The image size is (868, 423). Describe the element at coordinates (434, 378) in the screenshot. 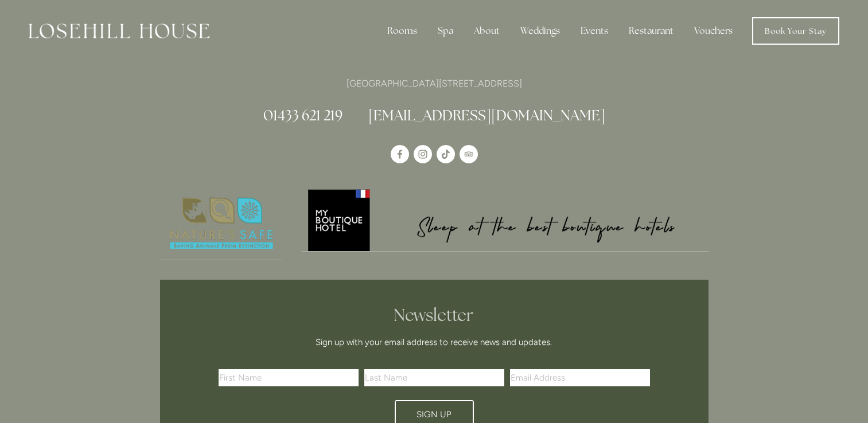

I see `input: Last Name` at that location.